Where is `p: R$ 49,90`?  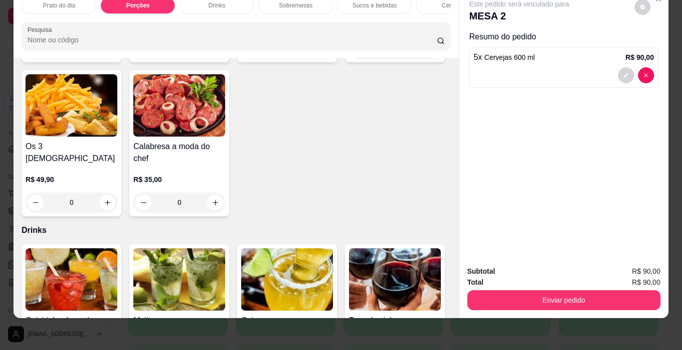
p: R$ 49,90 is located at coordinates (71, 180).